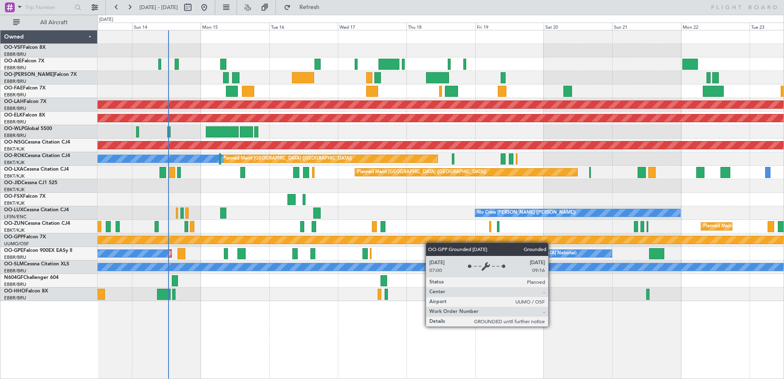  Describe the element at coordinates (14, 156) in the screenshot. I see `span: OO-ROK` at that location.